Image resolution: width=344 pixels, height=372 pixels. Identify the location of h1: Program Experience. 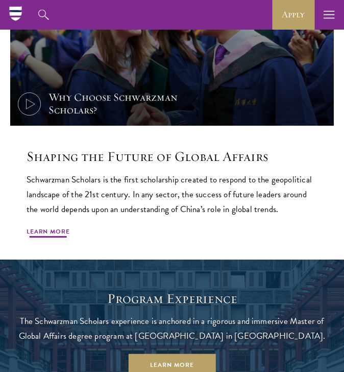
(172, 298).